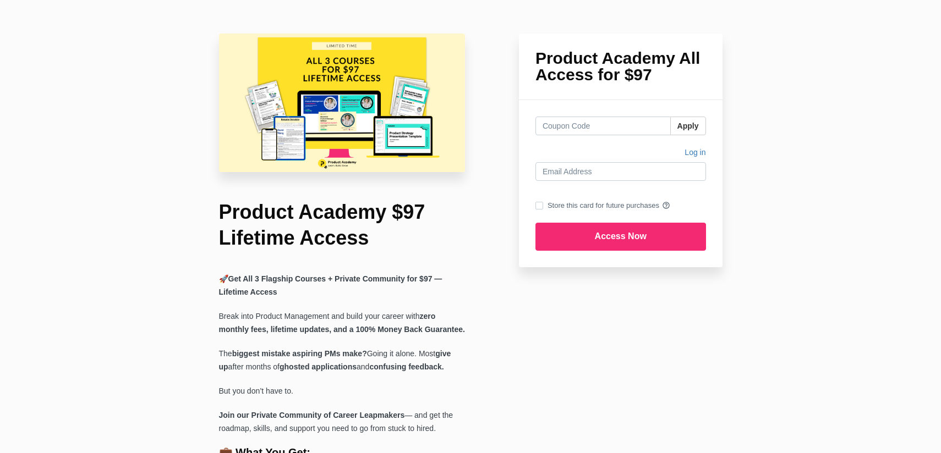  Describe the element at coordinates (621, 206) in the screenshot. I see `label: Store this card for future purchases` at that location.